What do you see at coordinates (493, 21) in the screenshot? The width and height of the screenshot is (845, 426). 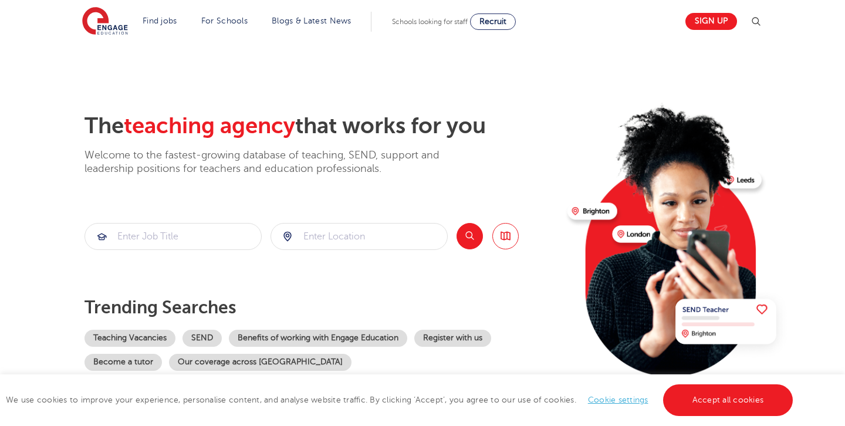 I see `span: Recruit` at bounding box center [493, 21].